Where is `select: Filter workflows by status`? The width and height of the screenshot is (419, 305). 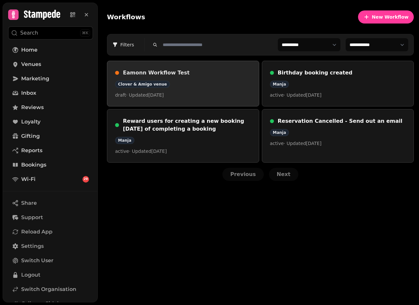 select: Filter workflows by status is located at coordinates (377, 45).